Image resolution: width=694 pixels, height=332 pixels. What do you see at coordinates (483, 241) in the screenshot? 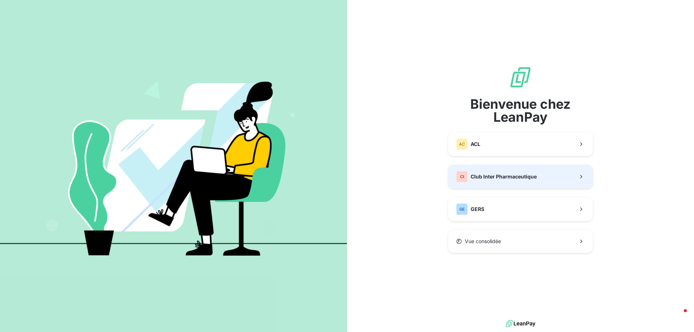
I see `span: Vue consolidée` at bounding box center [483, 241].